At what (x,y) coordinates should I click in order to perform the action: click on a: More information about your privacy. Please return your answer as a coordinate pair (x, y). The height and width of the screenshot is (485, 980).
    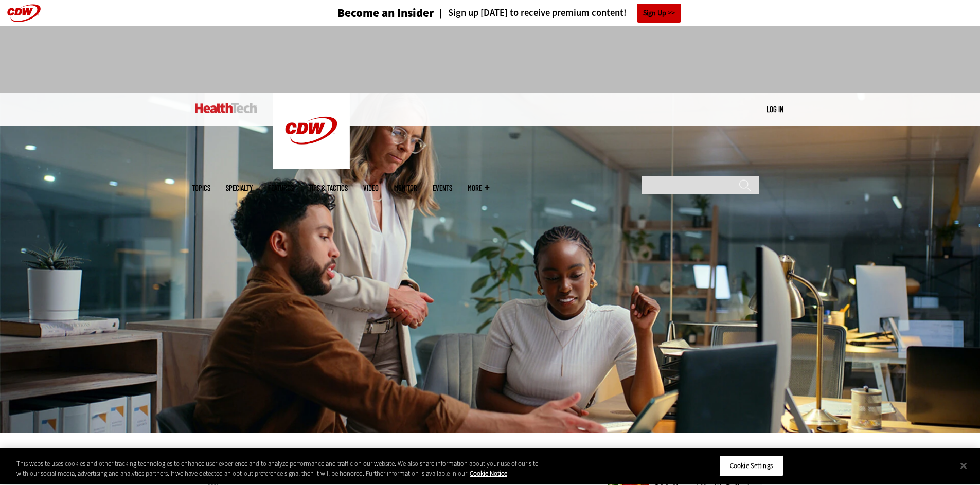
    Looking at the image, I should click on (489, 474).